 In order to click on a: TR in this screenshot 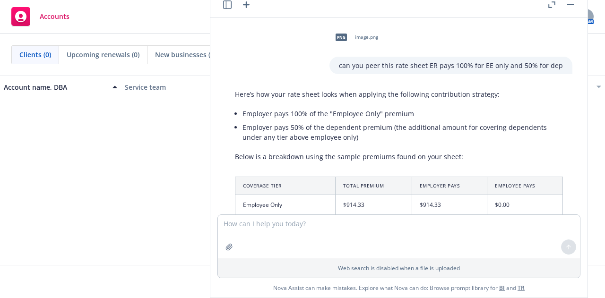, I will do `click(521, 288)`.